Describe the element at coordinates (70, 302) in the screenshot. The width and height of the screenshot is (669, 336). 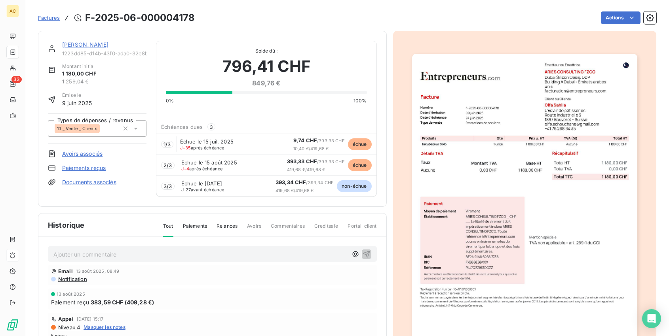
I see `span: Paiement reçu` at that location.